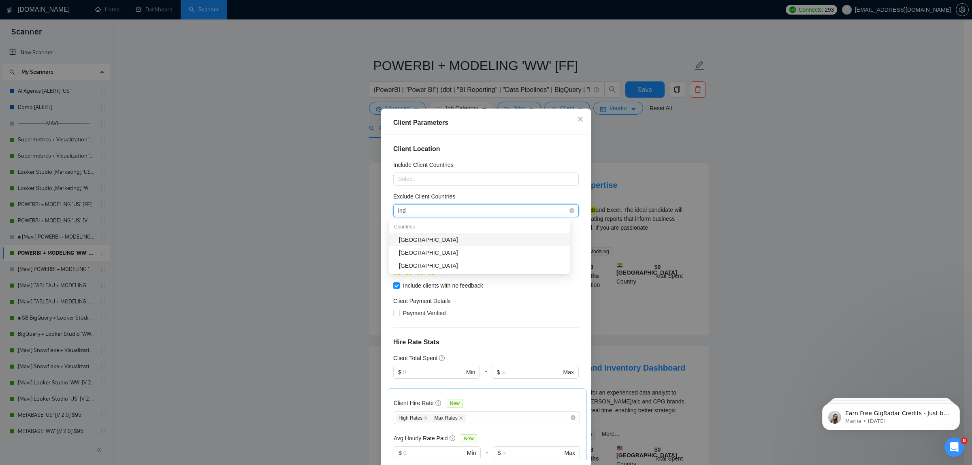  I want to click on div: Countries, so click(480, 227).